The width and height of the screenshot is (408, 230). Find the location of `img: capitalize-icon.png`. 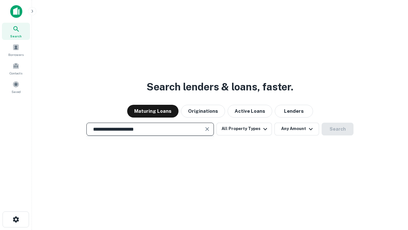

img: capitalize-icon.png is located at coordinates (16, 11).